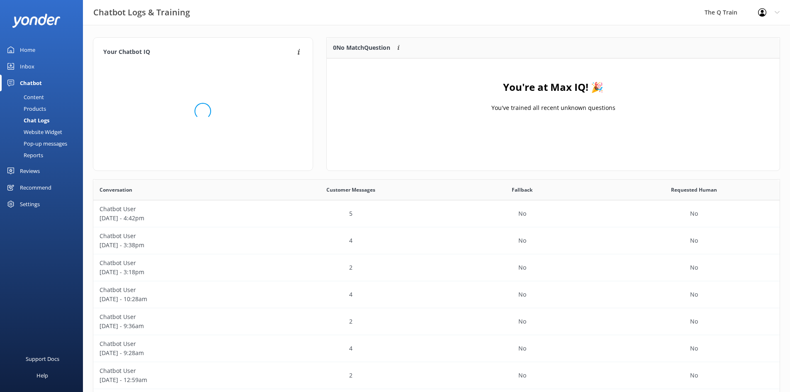 The height and width of the screenshot is (392, 790). Describe the element at coordinates (44, 109) in the screenshot. I see `a: Products` at that location.